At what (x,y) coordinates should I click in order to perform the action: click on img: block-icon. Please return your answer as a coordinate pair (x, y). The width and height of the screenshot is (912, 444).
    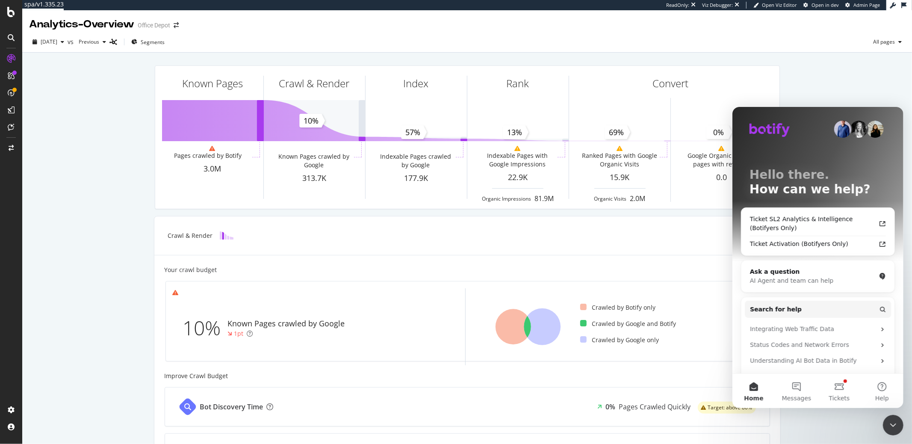
    Looking at the image, I should click on (227, 235).